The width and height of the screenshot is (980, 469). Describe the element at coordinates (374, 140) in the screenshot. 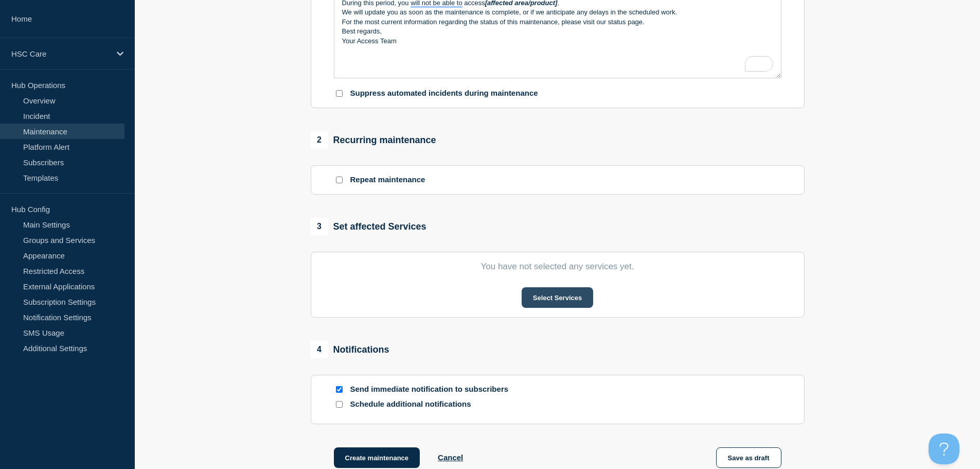

I see `div: Recurring maintenance` at that location.